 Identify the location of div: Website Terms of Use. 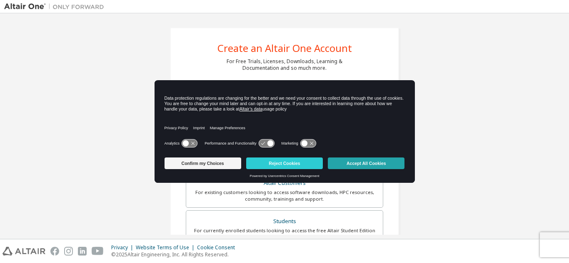
(166, 248).